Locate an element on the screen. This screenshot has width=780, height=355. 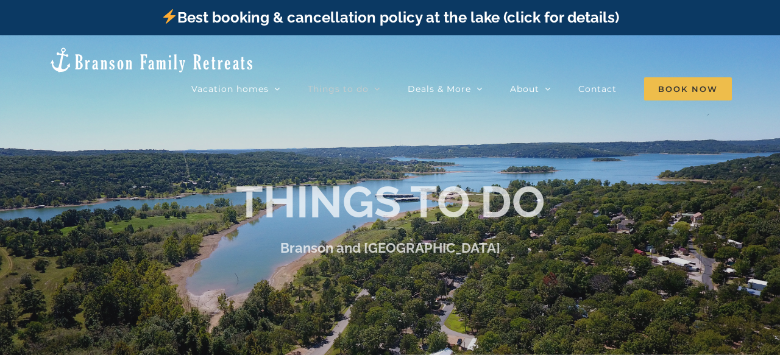
a: Things to do is located at coordinates (344, 89).